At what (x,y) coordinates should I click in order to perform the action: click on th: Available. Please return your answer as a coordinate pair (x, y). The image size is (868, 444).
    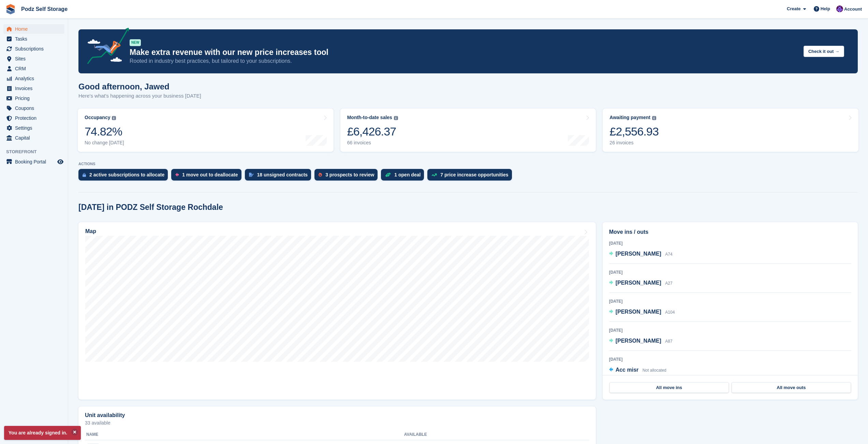
    Looking at the image, I should click on (461, 435).